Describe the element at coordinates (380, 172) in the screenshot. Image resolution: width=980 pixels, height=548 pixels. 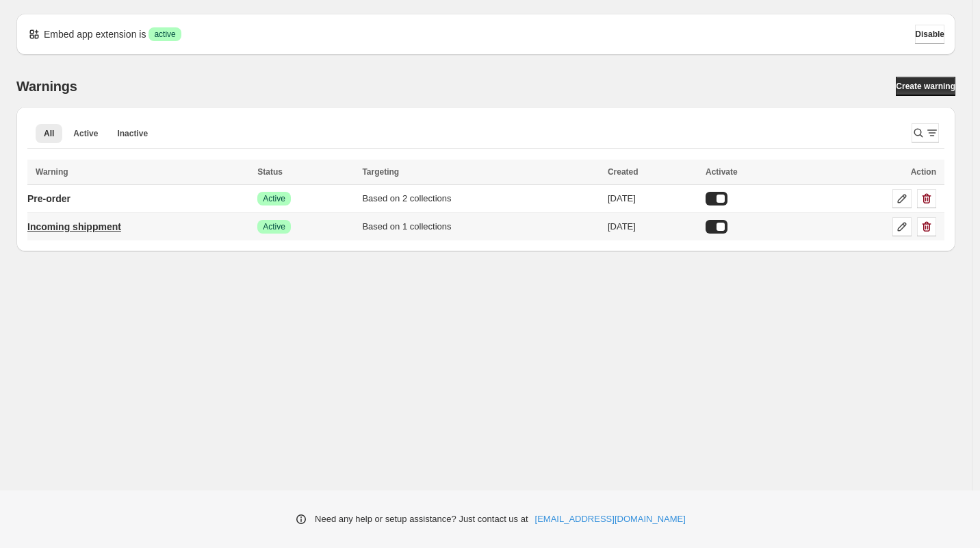
I see `span: Targeting` at that location.